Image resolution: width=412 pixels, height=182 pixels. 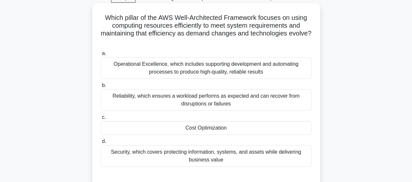 I want to click on span: a., so click(x=104, y=53).